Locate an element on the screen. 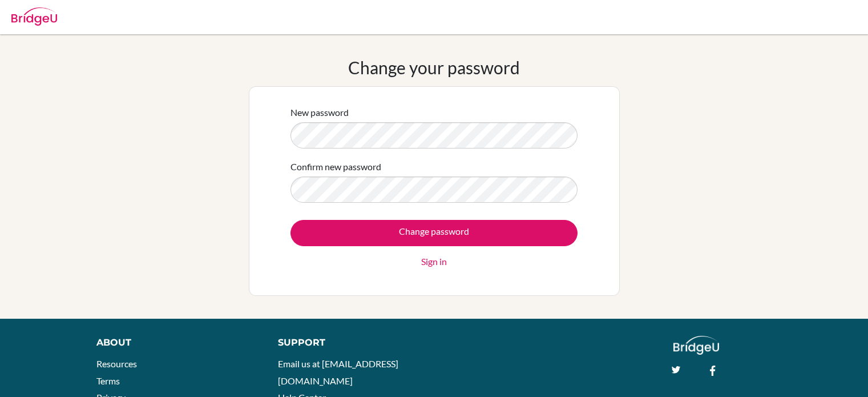 This screenshot has height=397, width=868. label: New password is located at coordinates (320, 112).